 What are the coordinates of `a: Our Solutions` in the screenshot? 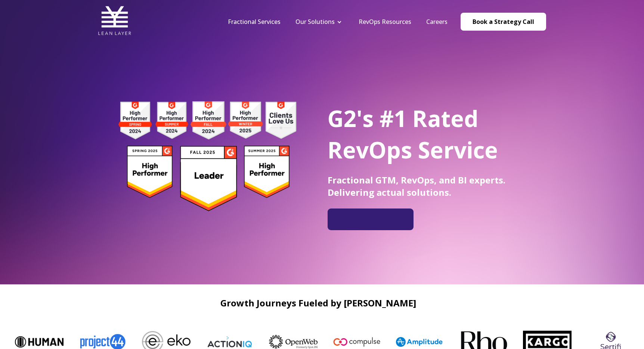 It's located at (315, 22).